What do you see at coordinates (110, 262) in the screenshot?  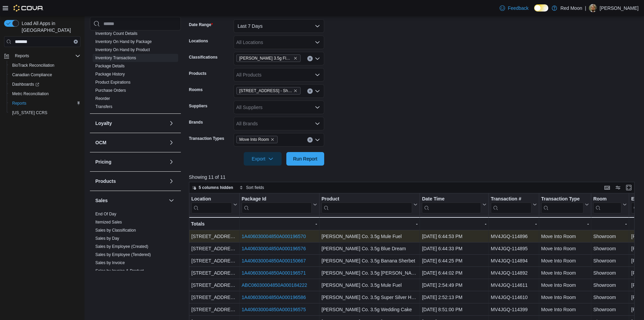 I see `a: Sales by Invoice` at bounding box center [110, 262].